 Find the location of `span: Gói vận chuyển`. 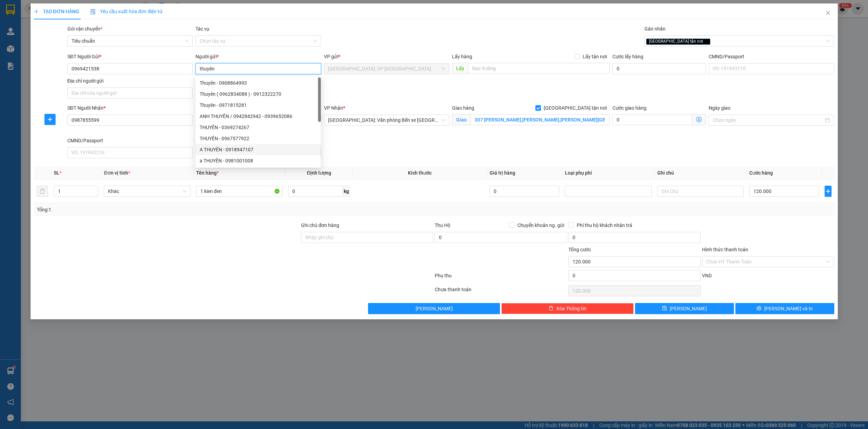

span: Gói vận chuyển is located at coordinates (84, 28).